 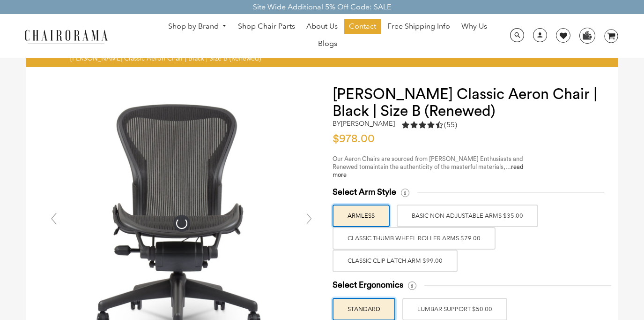 I want to click on h2: by, so click(x=363, y=124).